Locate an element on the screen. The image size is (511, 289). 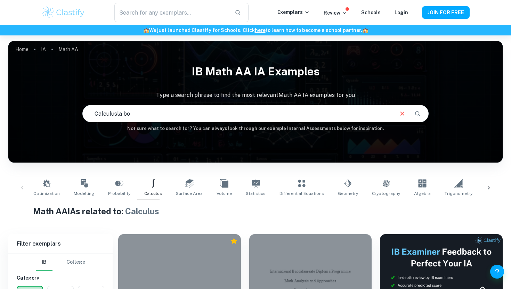
input: Search for any exemplars... is located at coordinates (172, 13).